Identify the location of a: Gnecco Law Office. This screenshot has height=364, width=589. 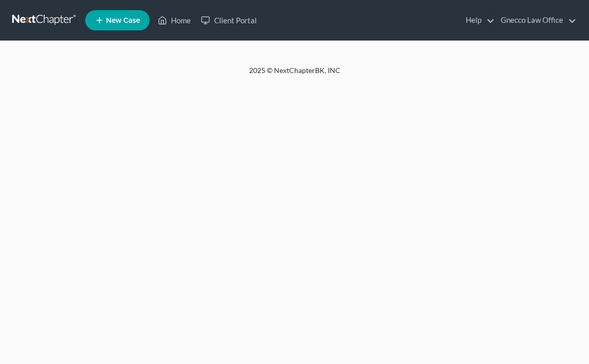
(535, 20).